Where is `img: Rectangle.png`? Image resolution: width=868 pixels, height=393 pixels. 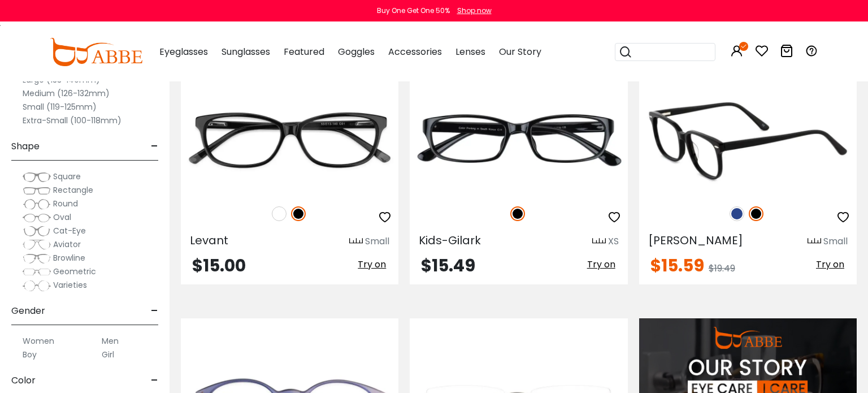
img: Rectangle.png is located at coordinates (37, 190).